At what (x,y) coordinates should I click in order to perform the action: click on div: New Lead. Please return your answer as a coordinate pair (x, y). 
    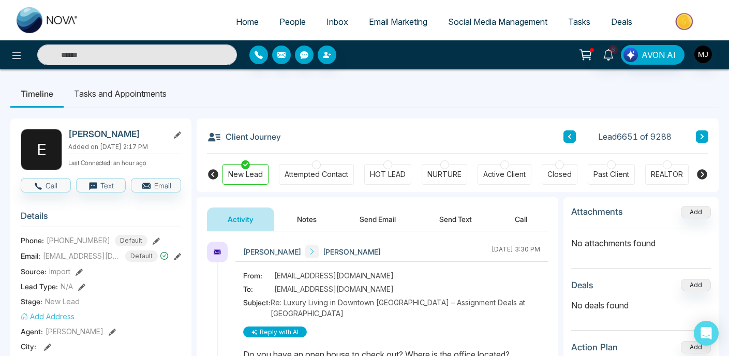
    Looking at the image, I should click on (245, 174).